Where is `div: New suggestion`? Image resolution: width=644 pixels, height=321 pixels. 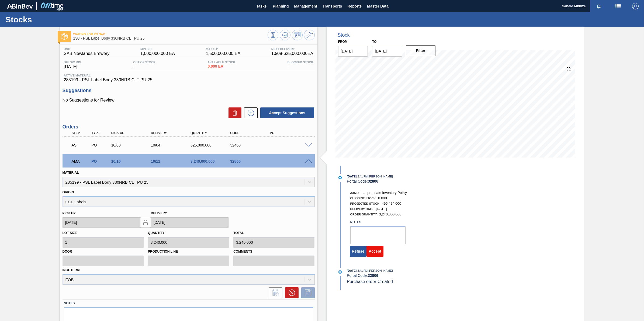
div: New suggestion is located at coordinates (249, 113).